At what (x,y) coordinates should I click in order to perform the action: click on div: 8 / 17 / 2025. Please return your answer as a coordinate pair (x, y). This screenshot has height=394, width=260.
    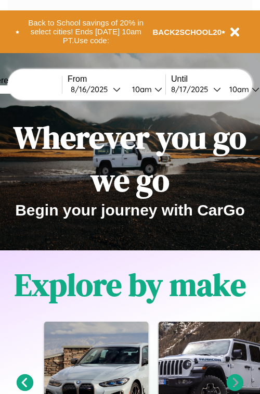
    Looking at the image, I should click on (192, 89).